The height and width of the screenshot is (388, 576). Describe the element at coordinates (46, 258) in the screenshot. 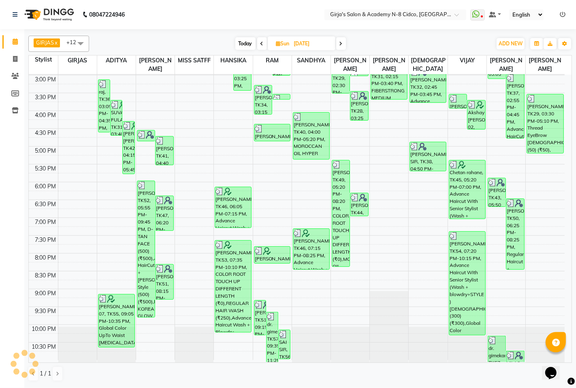

I see `div: 8:00 PM` at that location.